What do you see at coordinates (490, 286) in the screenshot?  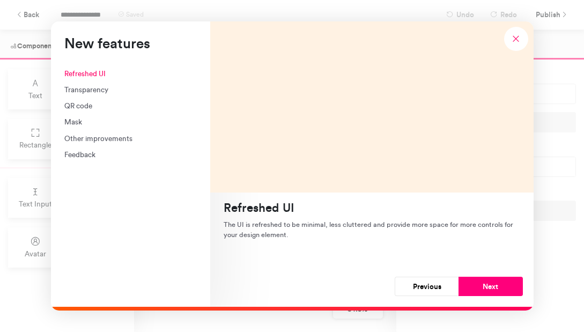 I see `button: Next` at bounding box center [490, 286].